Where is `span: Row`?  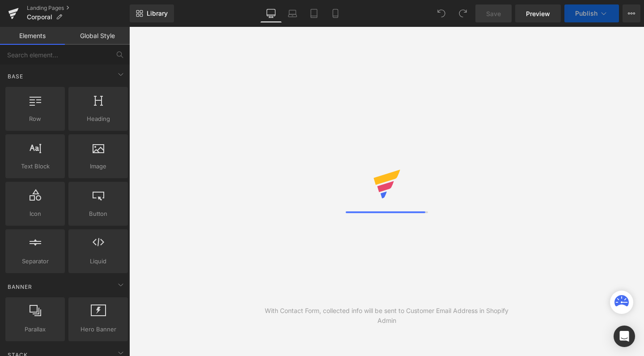 span: Row is located at coordinates (35, 119).